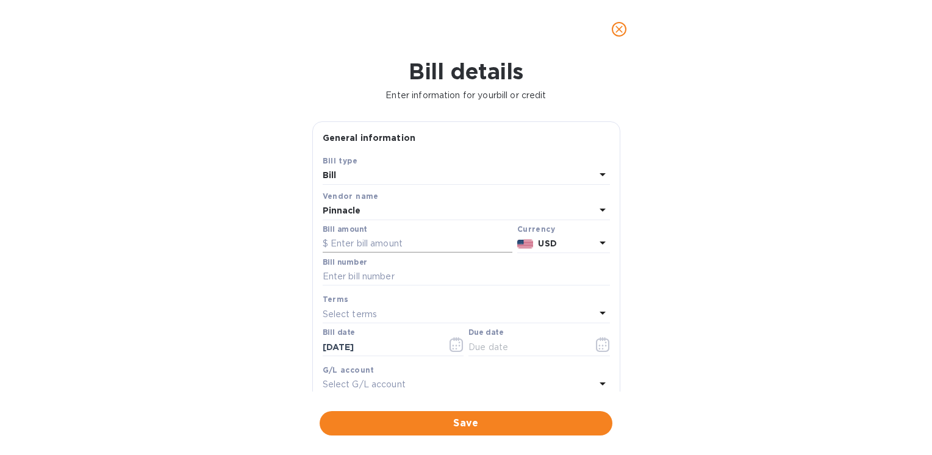 This screenshot has width=932, height=455. What do you see at coordinates (329, 175) in the screenshot?
I see `b: Bill` at bounding box center [329, 175].